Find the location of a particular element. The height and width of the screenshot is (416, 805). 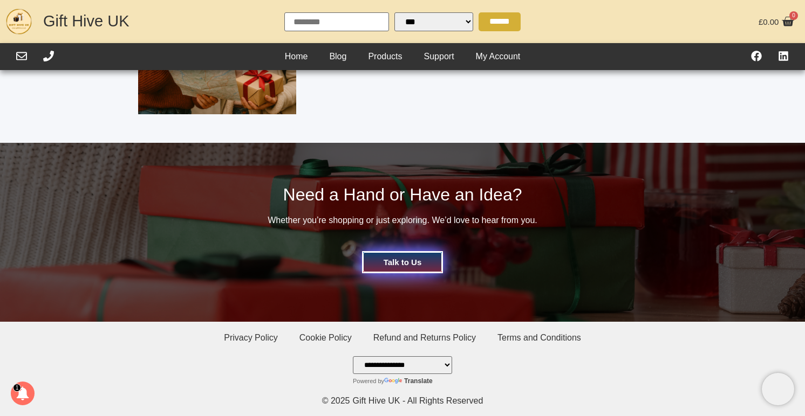

a: My Account is located at coordinates (498, 57).